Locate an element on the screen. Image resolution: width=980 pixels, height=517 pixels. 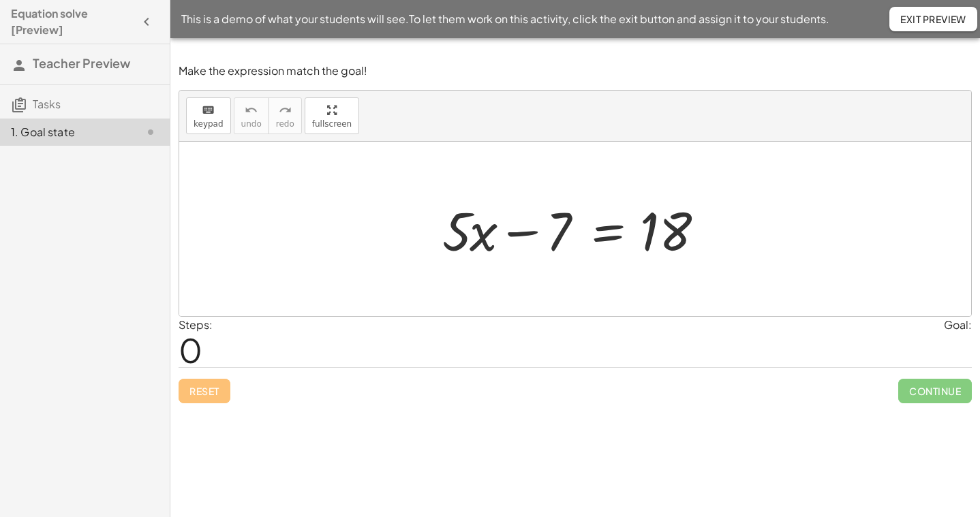
button: Exit Preview is located at coordinates (933, 19).